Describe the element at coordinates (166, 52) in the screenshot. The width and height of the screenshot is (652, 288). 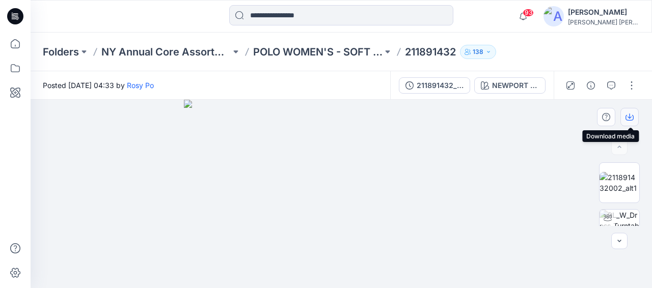
I see `p: NY Annual Core Assortment Digital Lib` at that location.